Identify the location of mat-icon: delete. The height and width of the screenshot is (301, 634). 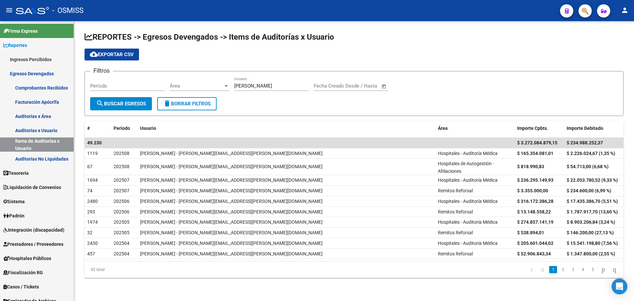
(167, 103).